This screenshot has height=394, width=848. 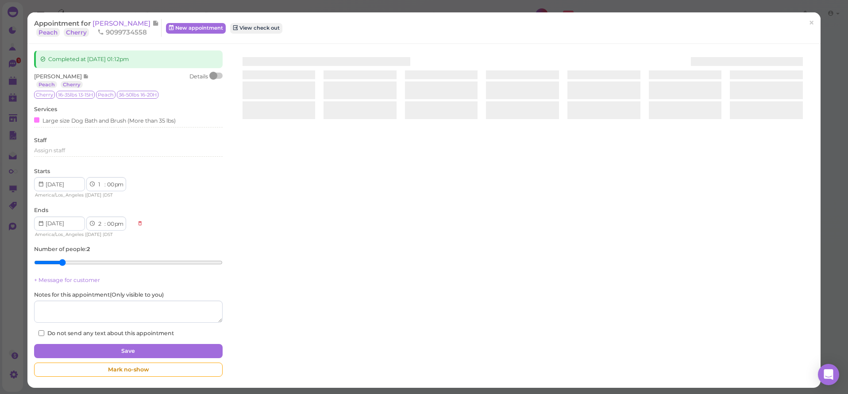 What do you see at coordinates (42, 171) in the screenshot?
I see `label: Starts` at bounding box center [42, 171].